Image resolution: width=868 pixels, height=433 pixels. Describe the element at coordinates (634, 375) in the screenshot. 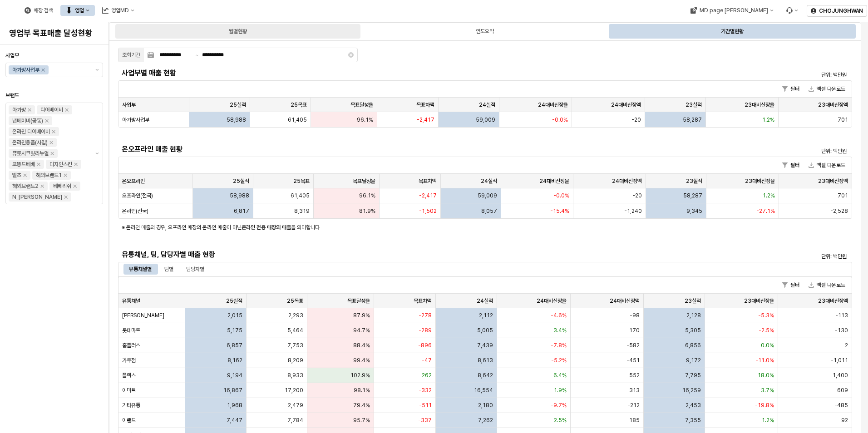

I see `span: 552` at that location.